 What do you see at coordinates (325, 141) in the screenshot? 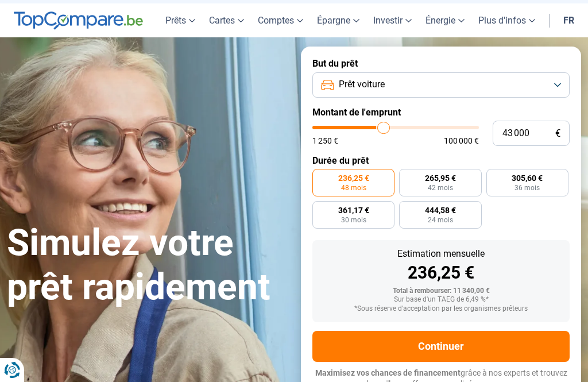
I see `span: 1 250 €` at bounding box center [325, 141].